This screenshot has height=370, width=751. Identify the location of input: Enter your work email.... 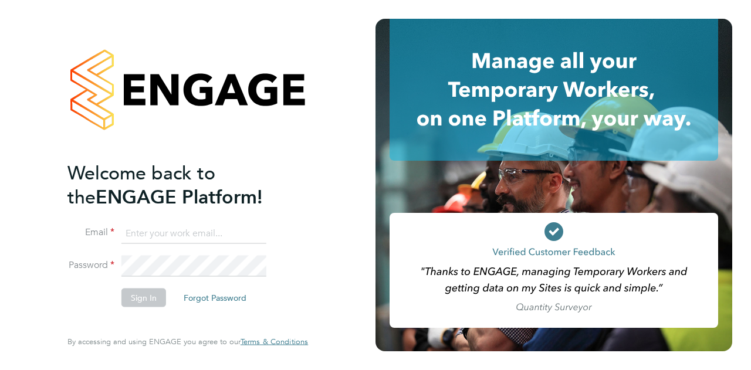
(194, 234).